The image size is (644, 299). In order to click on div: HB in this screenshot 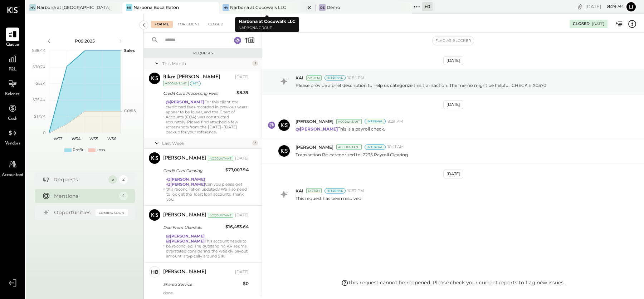, I will do `click(155, 272)`.